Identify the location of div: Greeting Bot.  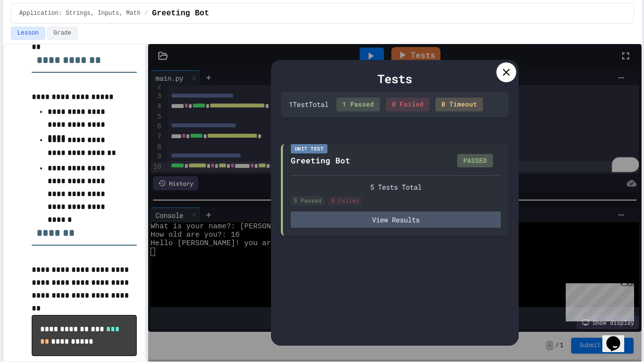
(321, 160).